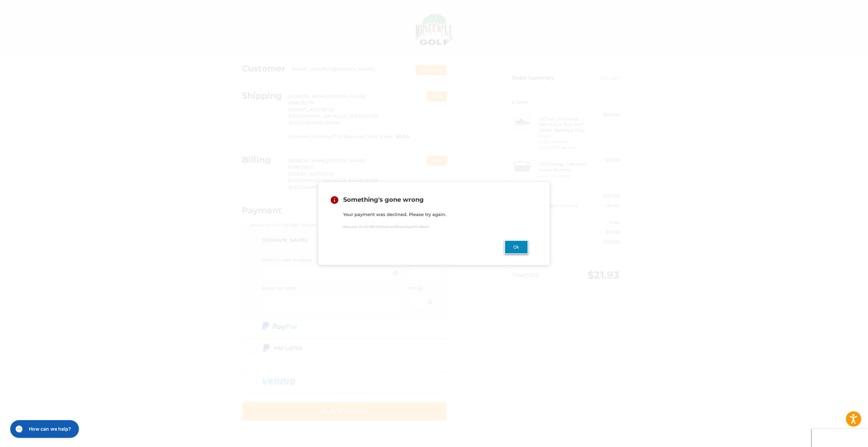 The width and height of the screenshot is (868, 447). Describe the element at coordinates (436, 215) in the screenshot. I see `p: Your payment was declined. Please try again.` at that location.